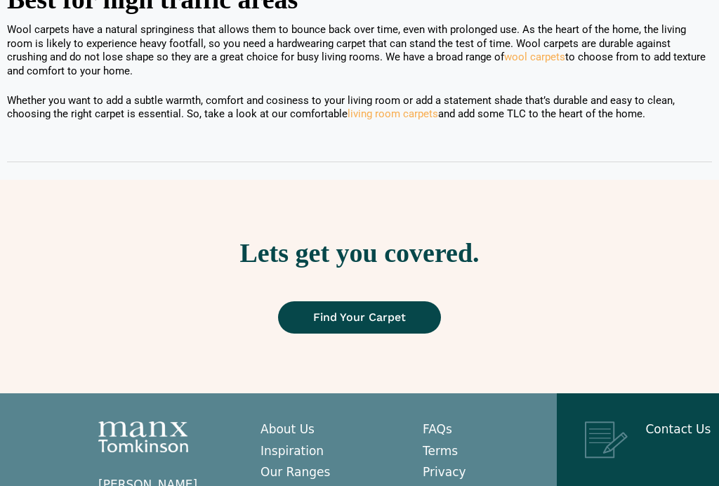 The image size is (719, 486). What do you see at coordinates (445, 472) in the screenshot?
I see `a: Privacy` at bounding box center [445, 472].